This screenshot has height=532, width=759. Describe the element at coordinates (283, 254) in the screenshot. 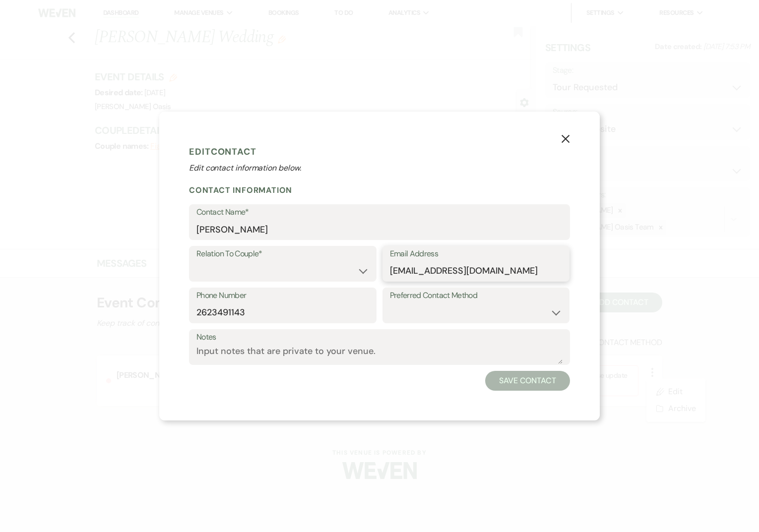

I see `label: Relation To Couple*` at that location.